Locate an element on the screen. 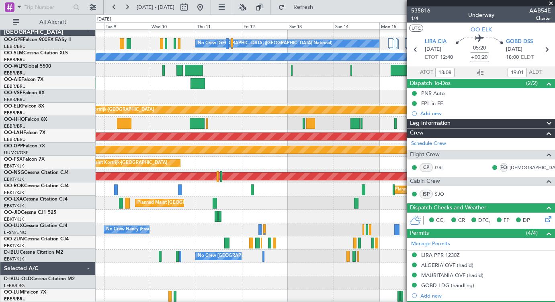  span: CR is located at coordinates (462, 220).